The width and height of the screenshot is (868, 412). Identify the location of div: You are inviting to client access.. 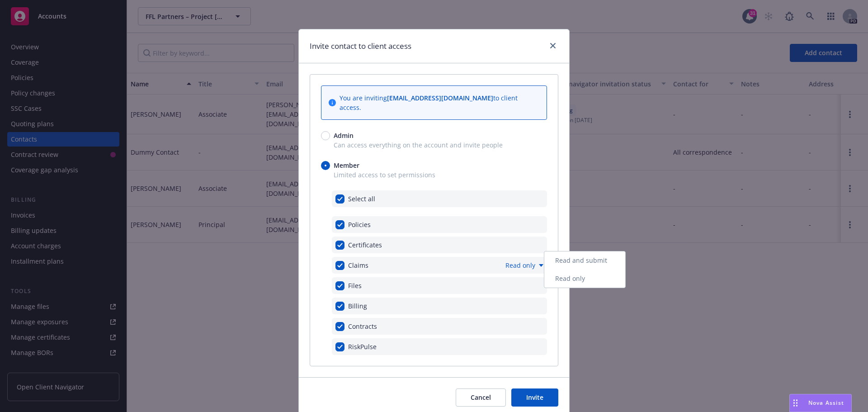
(440, 103).